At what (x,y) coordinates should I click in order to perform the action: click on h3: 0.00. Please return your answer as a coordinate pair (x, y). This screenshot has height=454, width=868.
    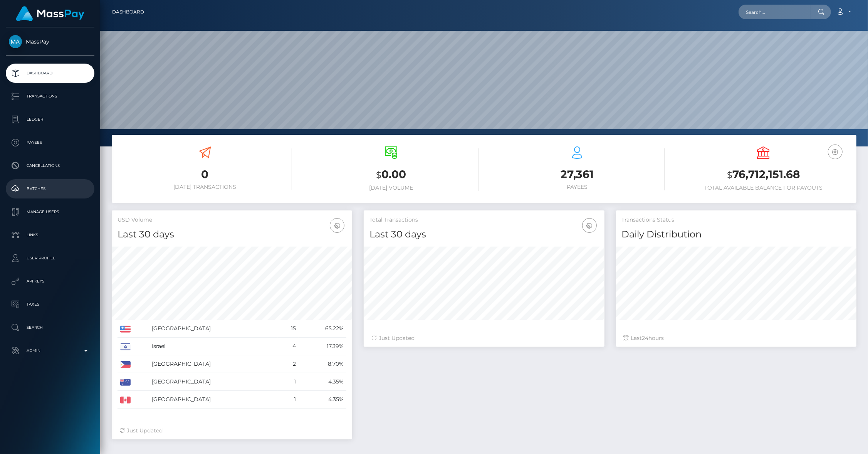
    Looking at the image, I should click on (391, 175).